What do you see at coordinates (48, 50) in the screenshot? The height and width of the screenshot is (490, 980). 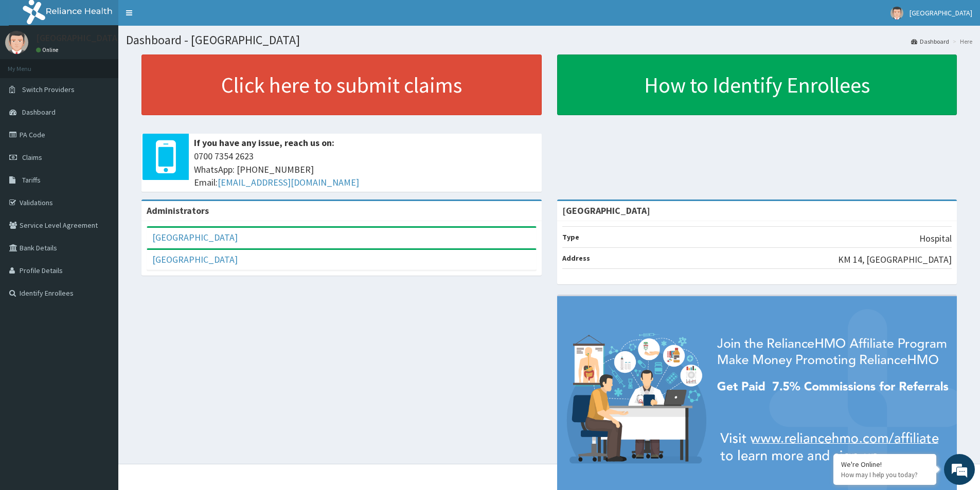 I see `a: Online` at bounding box center [48, 50].